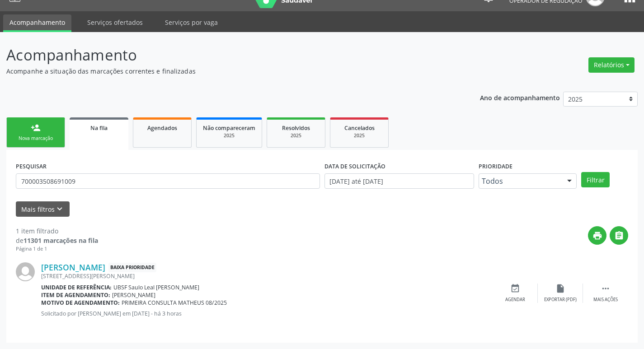 Image resolution: width=644 pixels, height=349 pixels. I want to click on label: Prioridade, so click(495, 166).